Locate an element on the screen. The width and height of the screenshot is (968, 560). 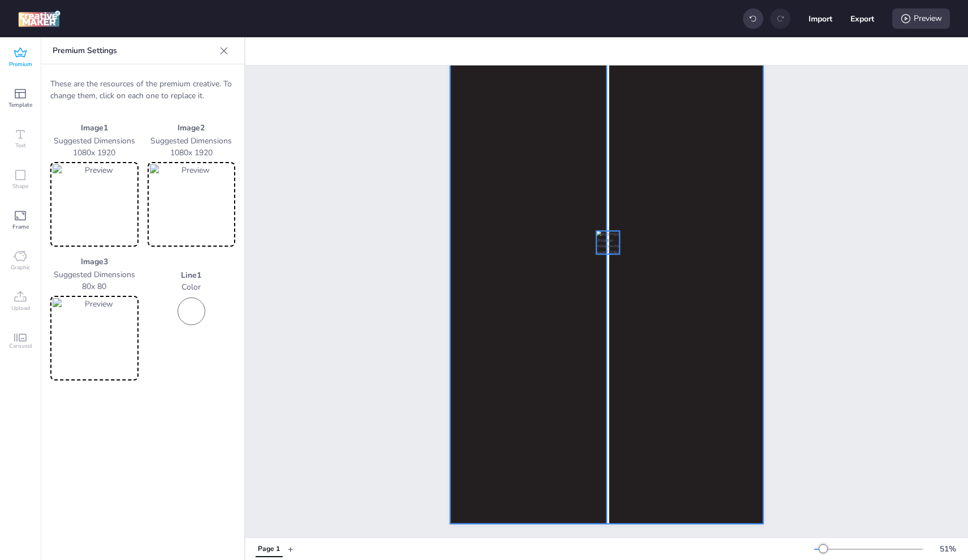
span: Text is located at coordinates (21, 146).